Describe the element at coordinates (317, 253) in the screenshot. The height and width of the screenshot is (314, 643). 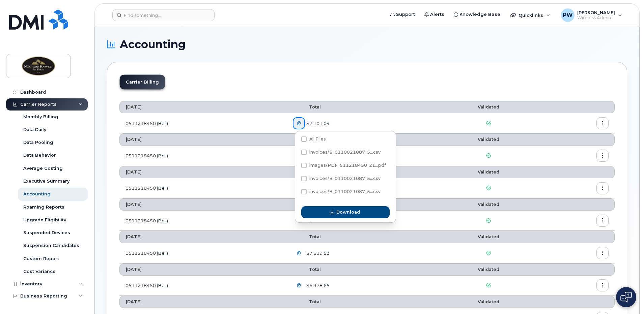
I see `span: $7,839.53` at that location.